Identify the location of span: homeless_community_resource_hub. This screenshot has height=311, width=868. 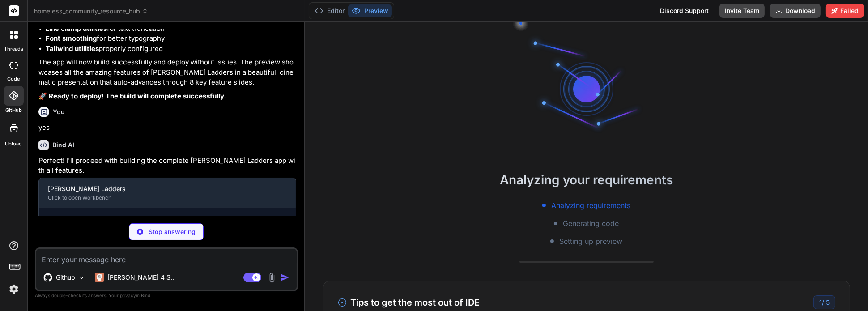
(91, 11).